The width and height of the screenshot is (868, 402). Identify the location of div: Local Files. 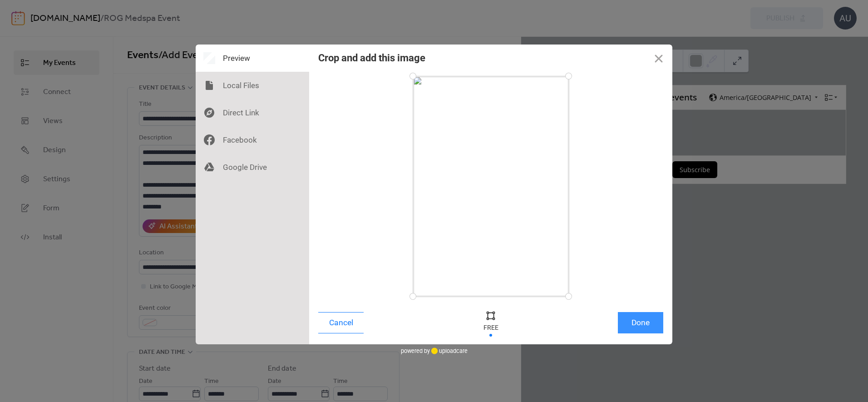
(252, 85).